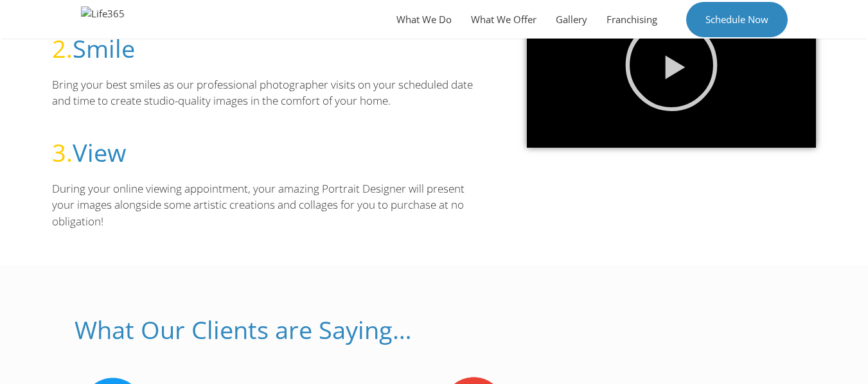 The height and width of the screenshot is (384, 868). I want to click on a: View, so click(99, 153).